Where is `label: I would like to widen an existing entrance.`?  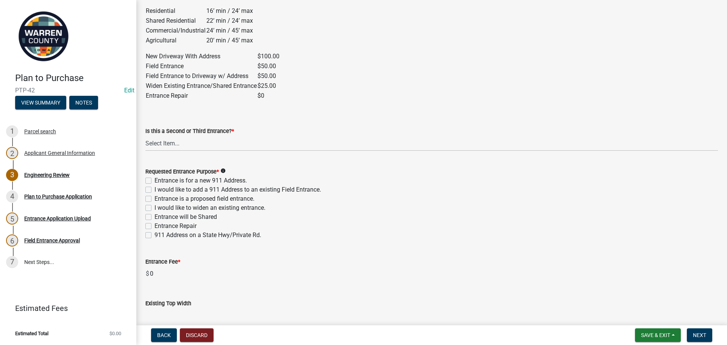
label: I would like to widen an existing entrance. is located at coordinates (210, 208).